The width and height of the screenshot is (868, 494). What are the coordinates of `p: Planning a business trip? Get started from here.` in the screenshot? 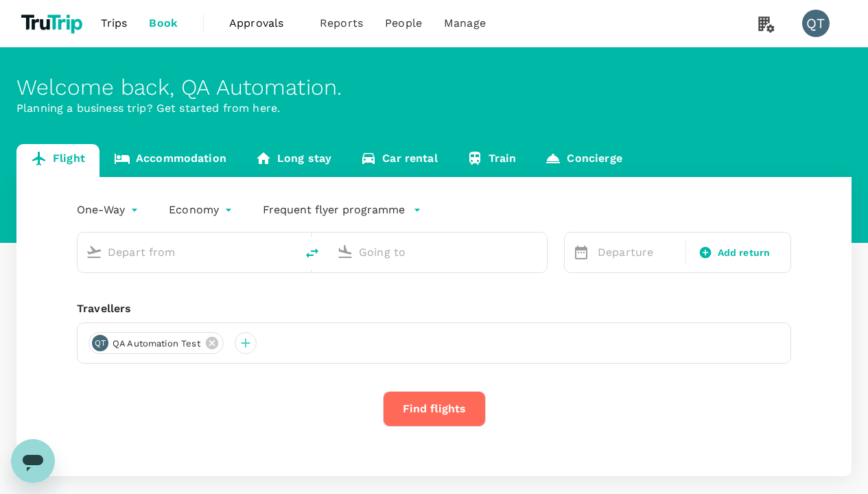 It's located at (434, 108).